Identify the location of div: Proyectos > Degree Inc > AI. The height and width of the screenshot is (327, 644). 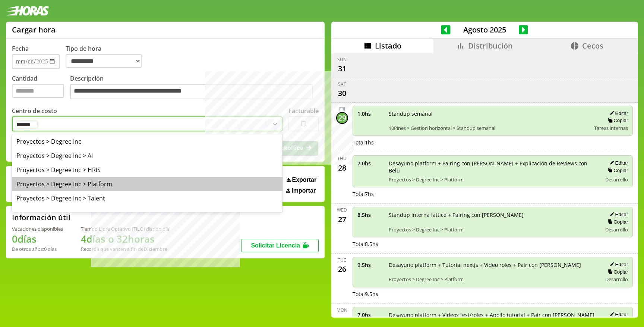
(147, 156).